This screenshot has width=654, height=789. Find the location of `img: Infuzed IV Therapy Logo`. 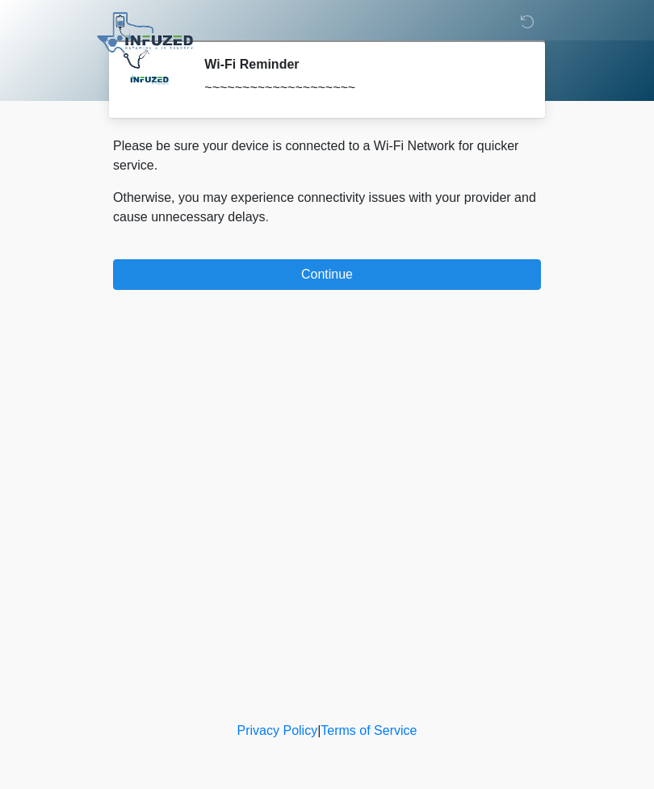

img: Infuzed IV Therapy Logo is located at coordinates (145, 40).